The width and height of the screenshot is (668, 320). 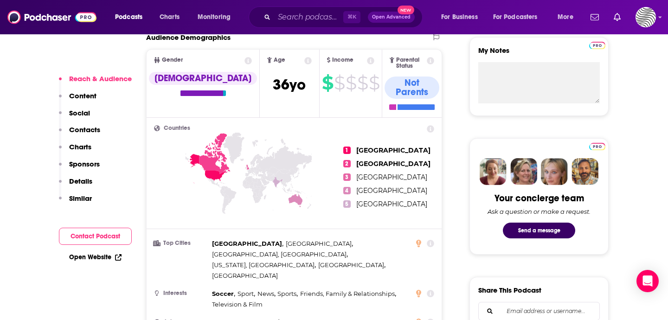 I want to click on button: Social, so click(x=74, y=117).